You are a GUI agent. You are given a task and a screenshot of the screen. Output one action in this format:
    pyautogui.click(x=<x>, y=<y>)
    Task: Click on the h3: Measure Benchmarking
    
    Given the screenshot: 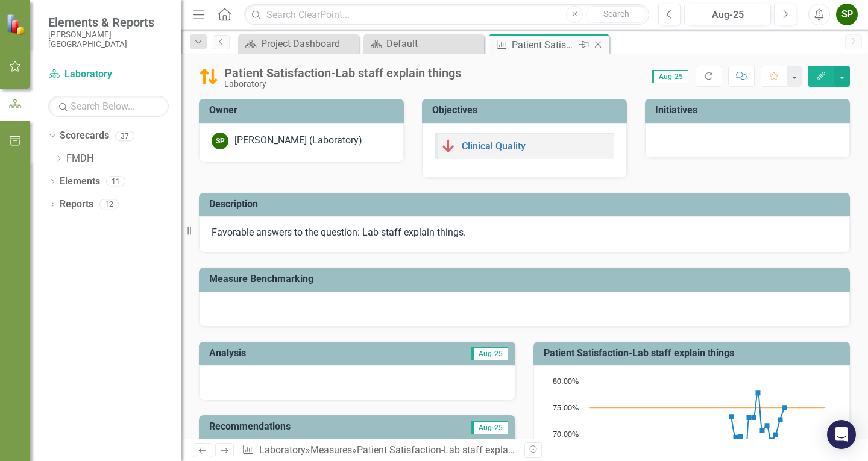 What is the action you would take?
    pyautogui.click(x=526, y=279)
    